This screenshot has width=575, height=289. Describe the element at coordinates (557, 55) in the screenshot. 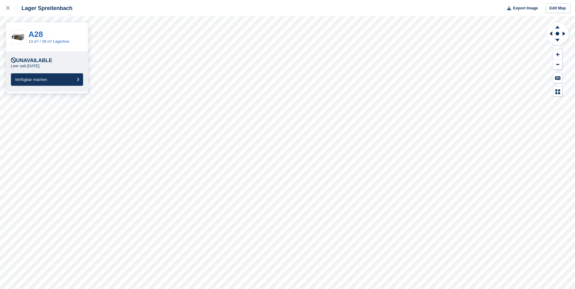

I see `button: Zoom In` at that location.